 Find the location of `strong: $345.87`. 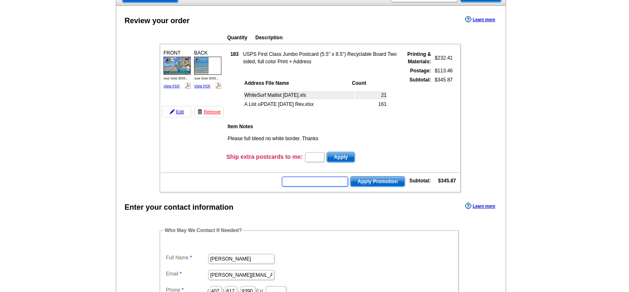

strong: $345.87 is located at coordinates (447, 181).